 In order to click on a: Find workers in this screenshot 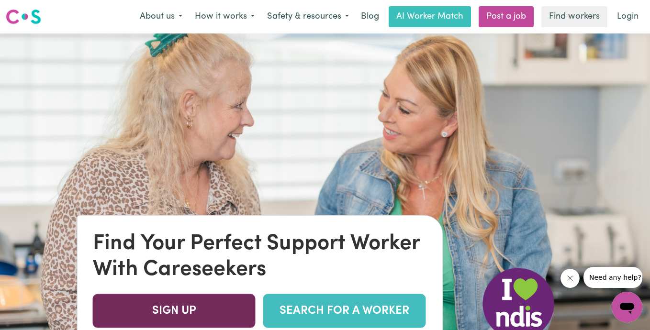, I will do `click(574, 17)`.